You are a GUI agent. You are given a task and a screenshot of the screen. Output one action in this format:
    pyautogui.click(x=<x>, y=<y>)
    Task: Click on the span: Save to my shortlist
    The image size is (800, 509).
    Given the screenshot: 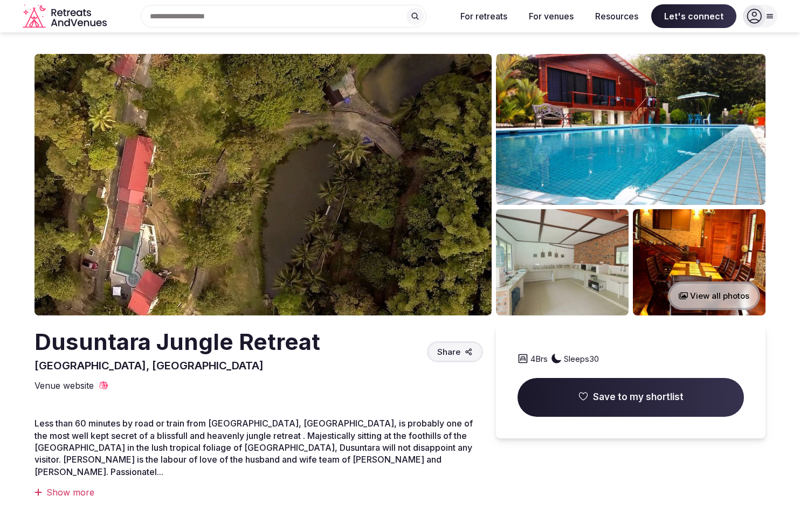 What is the action you would take?
    pyautogui.click(x=639, y=398)
    